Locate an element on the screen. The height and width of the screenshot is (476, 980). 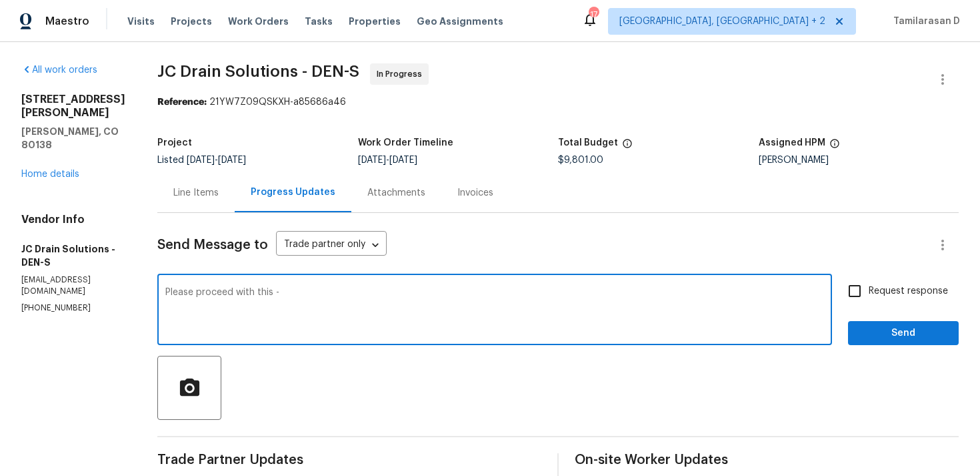
span: Send Message to is located at coordinates (213, 245).